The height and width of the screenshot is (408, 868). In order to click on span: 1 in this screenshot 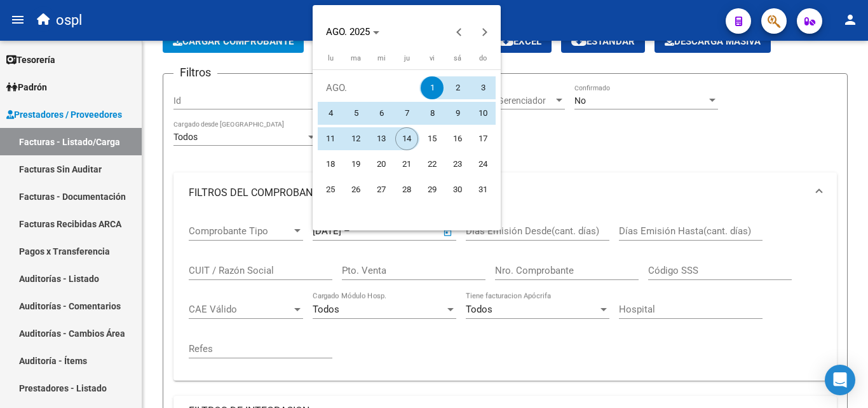, I will do `click(433, 88)`.